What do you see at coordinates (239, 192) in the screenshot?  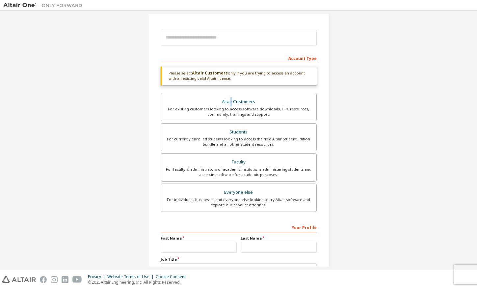 I see `div: Everyone else` at bounding box center [239, 192].